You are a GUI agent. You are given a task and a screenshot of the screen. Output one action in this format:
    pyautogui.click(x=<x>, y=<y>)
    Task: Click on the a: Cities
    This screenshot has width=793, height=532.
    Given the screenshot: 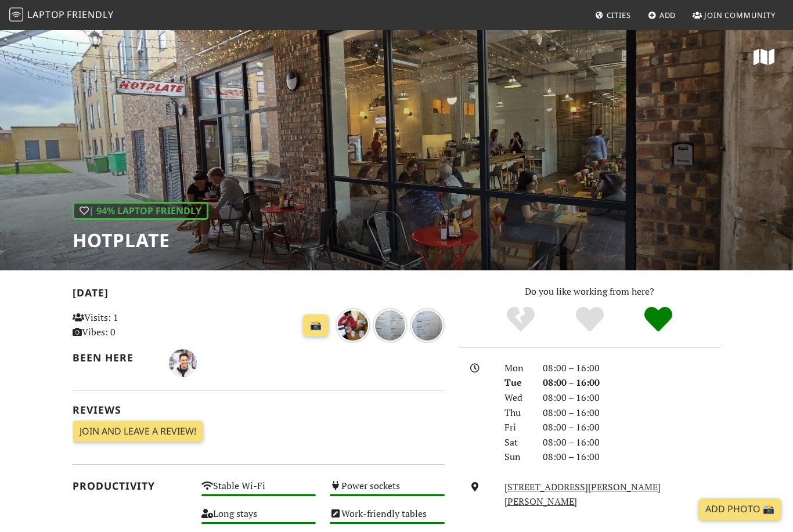 What is the action you would take?
    pyautogui.click(x=614, y=15)
    